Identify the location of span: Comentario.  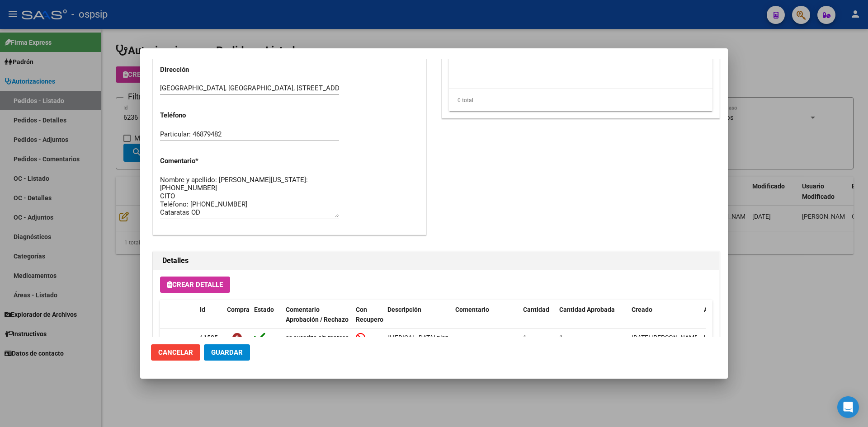
(472, 310).